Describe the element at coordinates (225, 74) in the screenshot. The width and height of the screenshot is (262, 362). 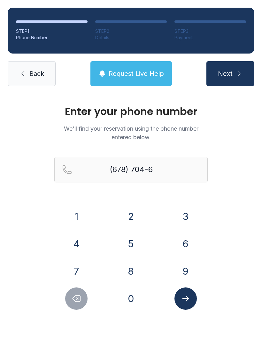
I see `span: Next` at that location.